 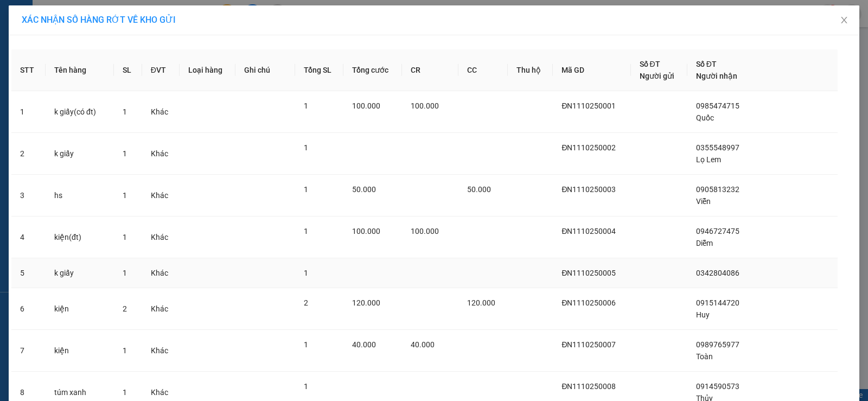 What do you see at coordinates (588, 386) in the screenshot?
I see `span: ĐN1110250008` at bounding box center [588, 386].